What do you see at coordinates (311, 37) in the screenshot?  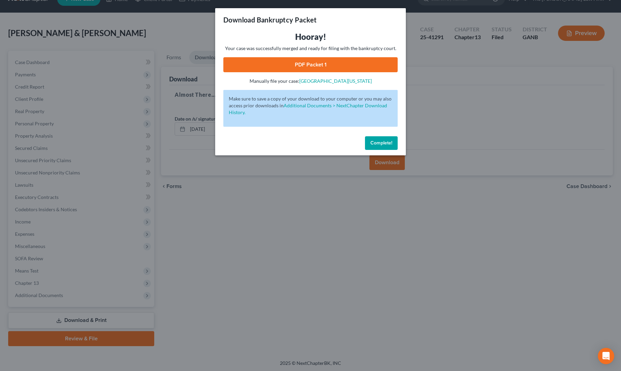 I see `h3: Hooray!` at bounding box center [311, 37].